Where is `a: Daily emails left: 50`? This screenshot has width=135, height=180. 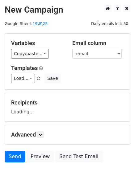 a: Daily emails left: 50 is located at coordinates (110, 23).